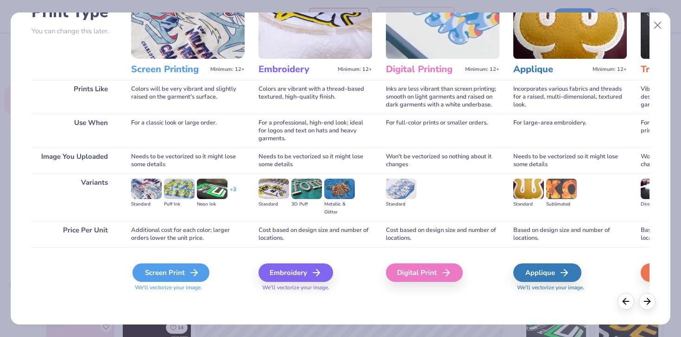 The image size is (681, 337). I want to click on div: Price Per Unit, so click(74, 235).